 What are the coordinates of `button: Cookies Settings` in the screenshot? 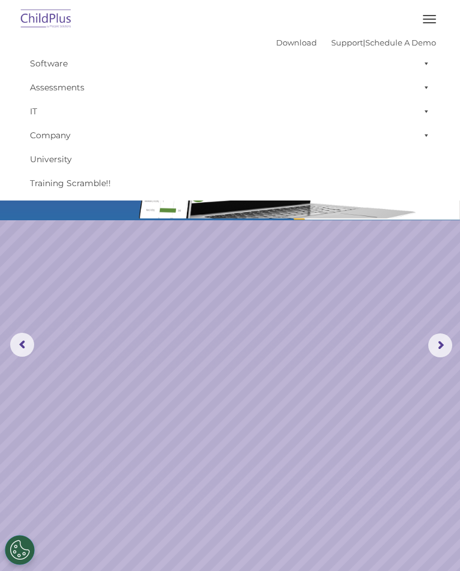 It's located at (20, 550).